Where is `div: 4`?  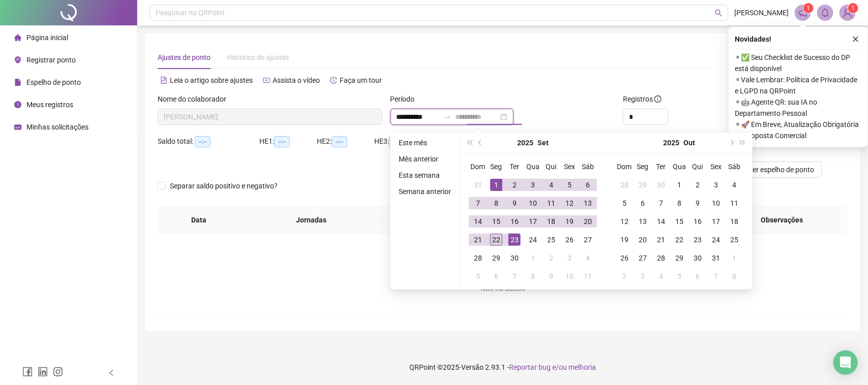
div: 4 is located at coordinates (588, 258).